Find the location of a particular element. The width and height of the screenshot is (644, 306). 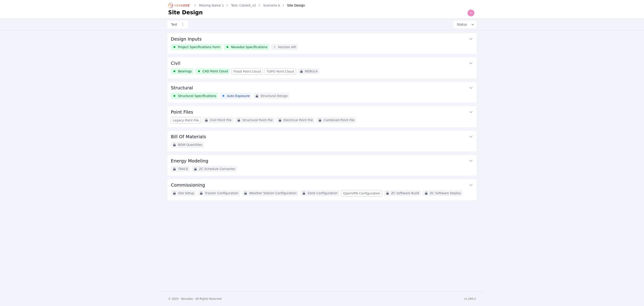

h3: Point Files is located at coordinates (182, 112).